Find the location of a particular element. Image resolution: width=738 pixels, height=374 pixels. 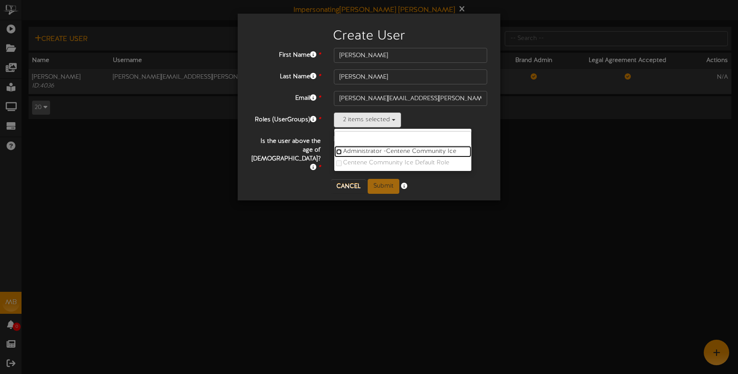

input: User First Name is located at coordinates (411, 55).